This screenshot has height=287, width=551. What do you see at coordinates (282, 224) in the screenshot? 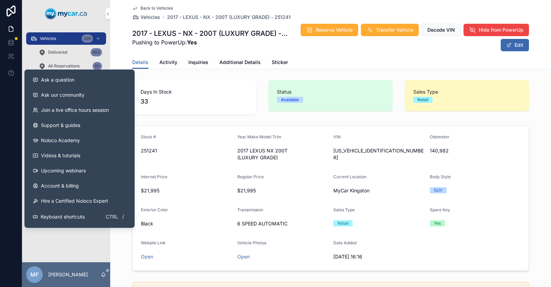
I see `span: 6 SPEED AUTOMATIC` at bounding box center [282, 224].